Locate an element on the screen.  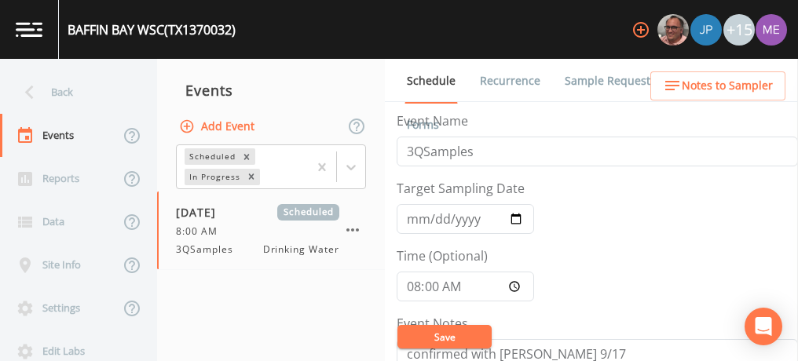
img: 41241ef155101aa6d92a04480b0d0000 is located at coordinates (706, 30).